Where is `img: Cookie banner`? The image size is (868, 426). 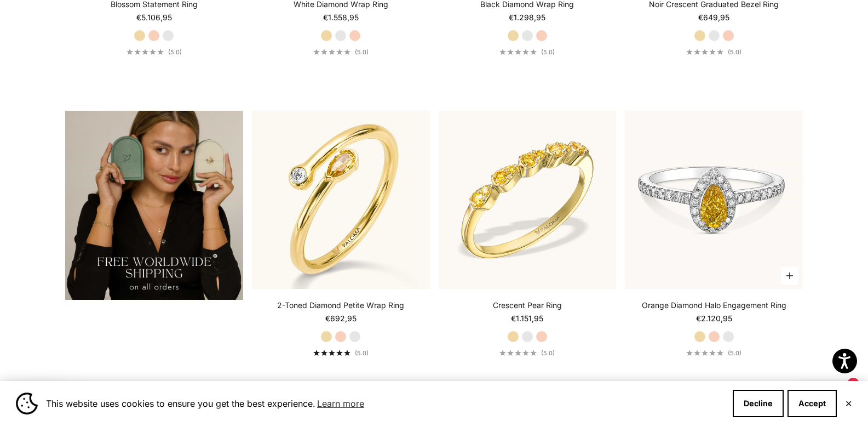
img: Cookie banner is located at coordinates (27, 403).